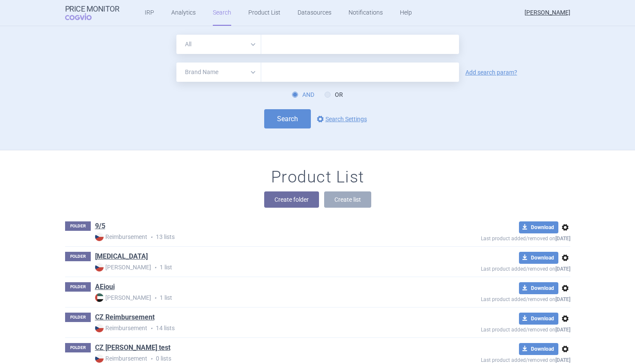 The image size is (635, 364). I want to click on button: Create list, so click(348, 199).